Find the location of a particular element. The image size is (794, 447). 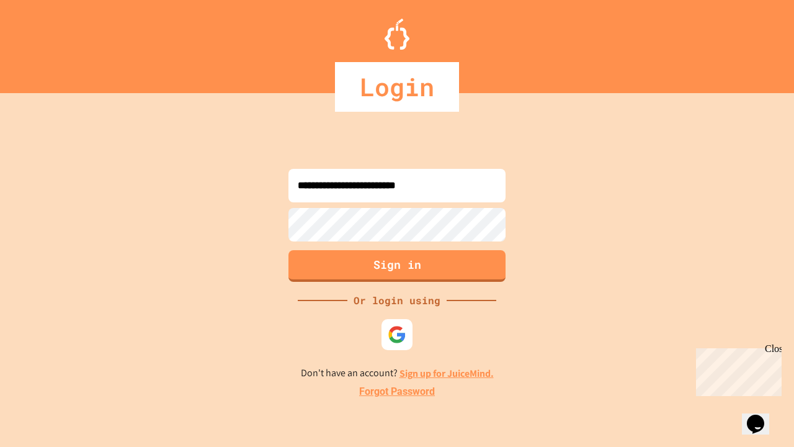

div: Or login using is located at coordinates (397, 300).